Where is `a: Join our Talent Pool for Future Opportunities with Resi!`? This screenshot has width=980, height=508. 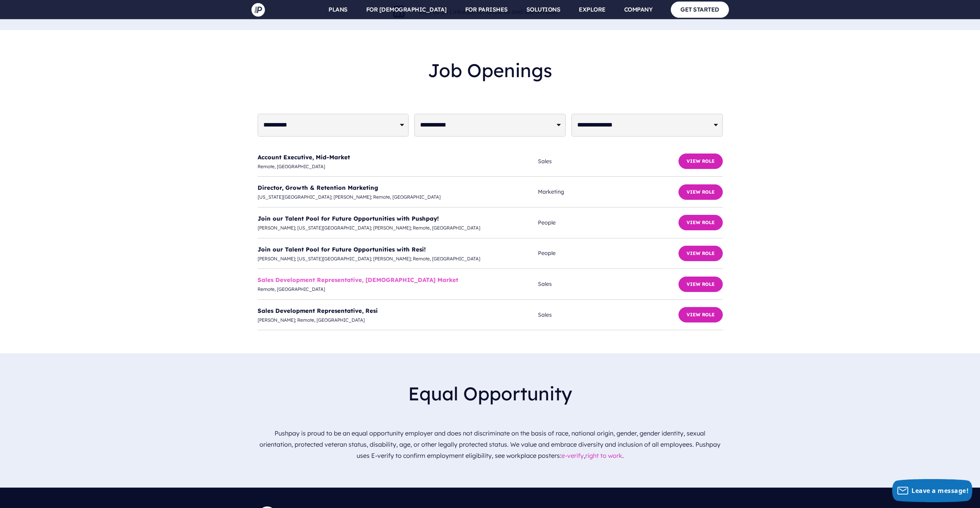 a: Join our Talent Pool for Future Opportunities with Resi! is located at coordinates (342, 249).